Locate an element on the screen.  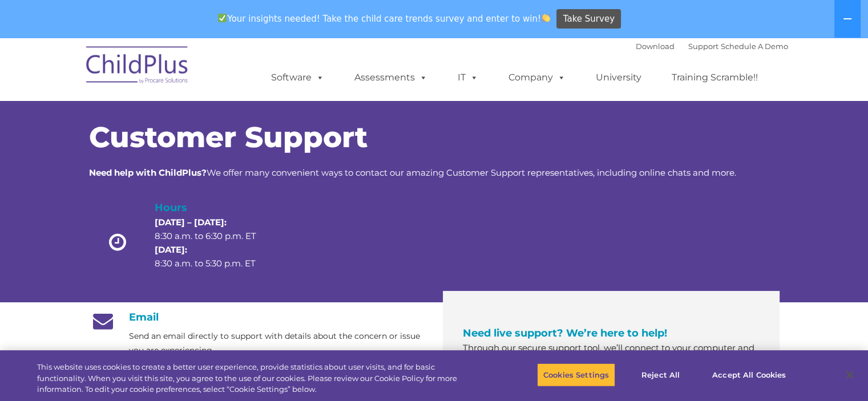
a: Take Survey is located at coordinates (588, 19).